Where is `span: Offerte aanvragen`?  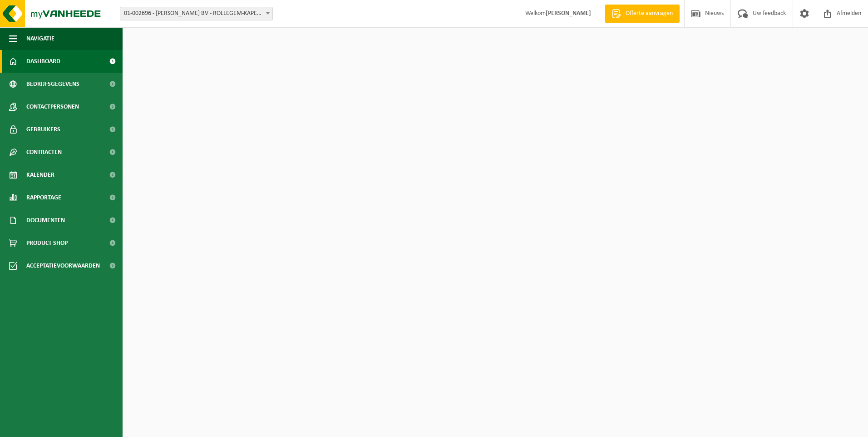
span: Offerte aanvragen is located at coordinates (649, 13).